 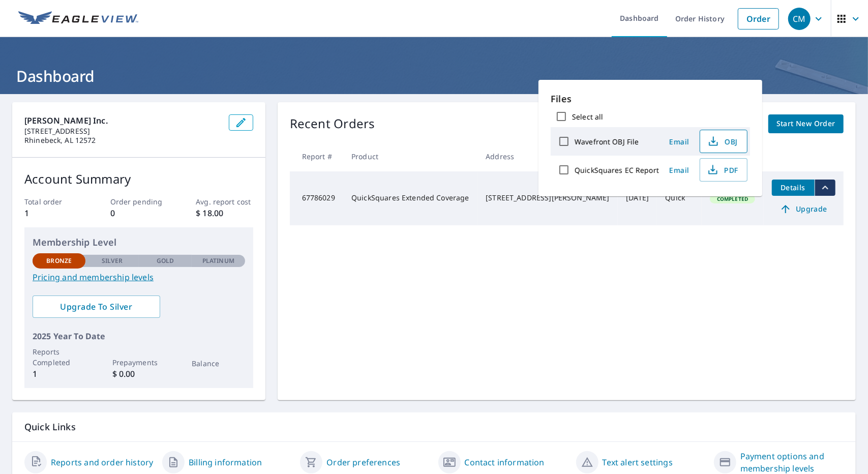 What do you see at coordinates (548, 156) in the screenshot?
I see `th: Address` at bounding box center [548, 156].